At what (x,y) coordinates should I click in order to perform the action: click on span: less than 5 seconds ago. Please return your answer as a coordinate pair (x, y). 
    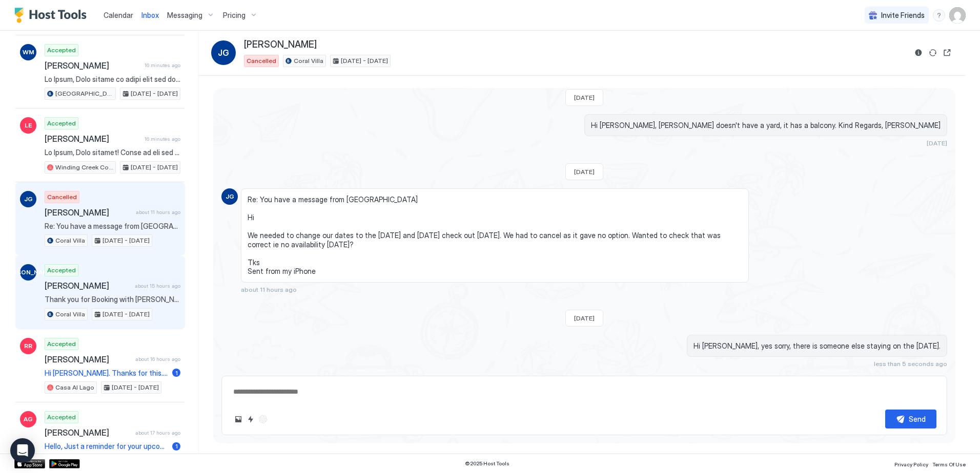
    Looking at the image, I should click on (910, 363).